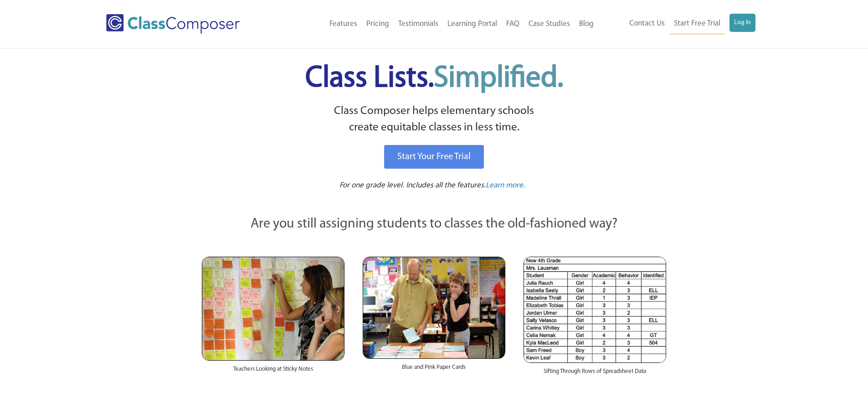 This screenshot has width=868, height=419. I want to click on img: Blue and Pink Paper Cards, so click(434, 307).